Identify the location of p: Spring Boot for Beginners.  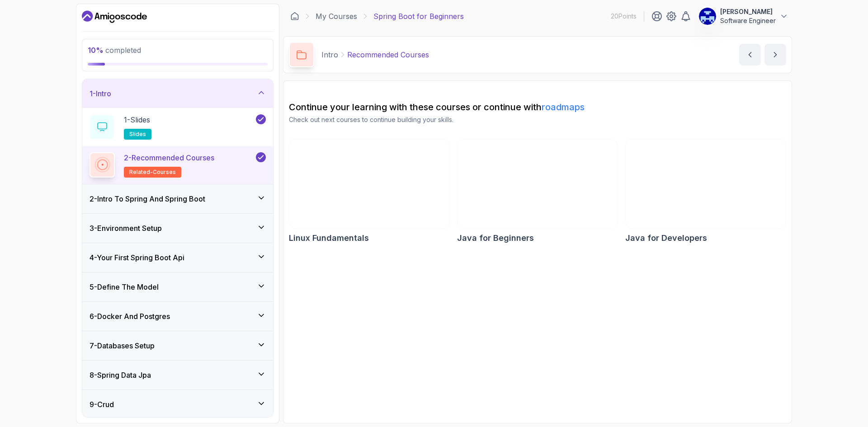
(419, 16).